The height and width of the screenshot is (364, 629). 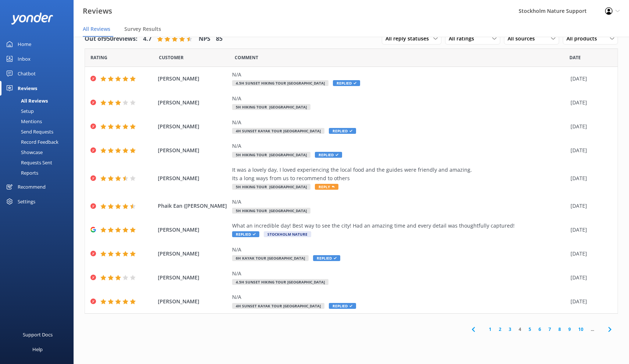 What do you see at coordinates (39, 162) in the screenshot?
I see `a: Requests Sent` at bounding box center [39, 162].